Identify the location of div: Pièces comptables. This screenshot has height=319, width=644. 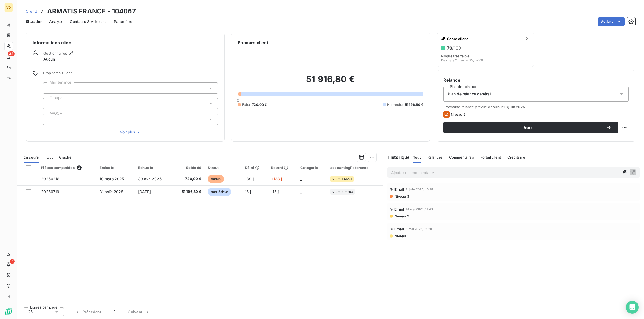
(67, 168).